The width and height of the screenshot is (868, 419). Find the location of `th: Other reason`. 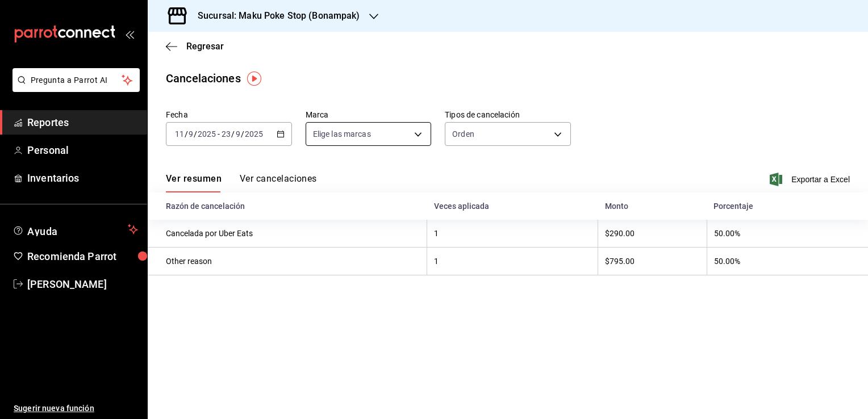

th: Other reason is located at coordinates (288, 261).